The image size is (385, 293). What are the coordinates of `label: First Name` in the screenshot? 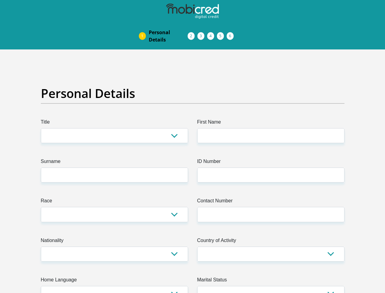 It's located at (271, 123).